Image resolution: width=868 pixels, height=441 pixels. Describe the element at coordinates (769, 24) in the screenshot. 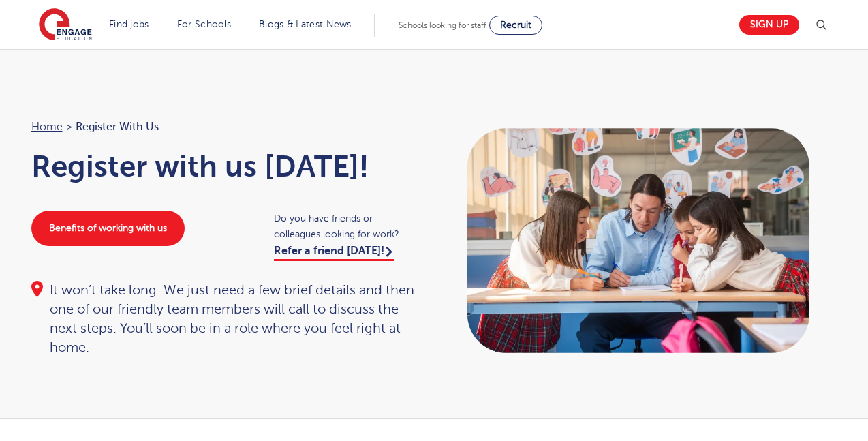

I see `a: Sign up` at that location.